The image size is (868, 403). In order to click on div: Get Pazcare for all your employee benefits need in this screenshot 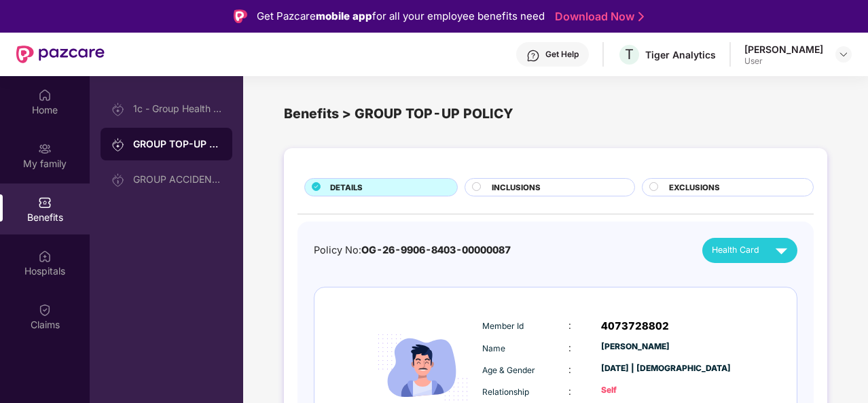, I will do `click(401, 17)`.